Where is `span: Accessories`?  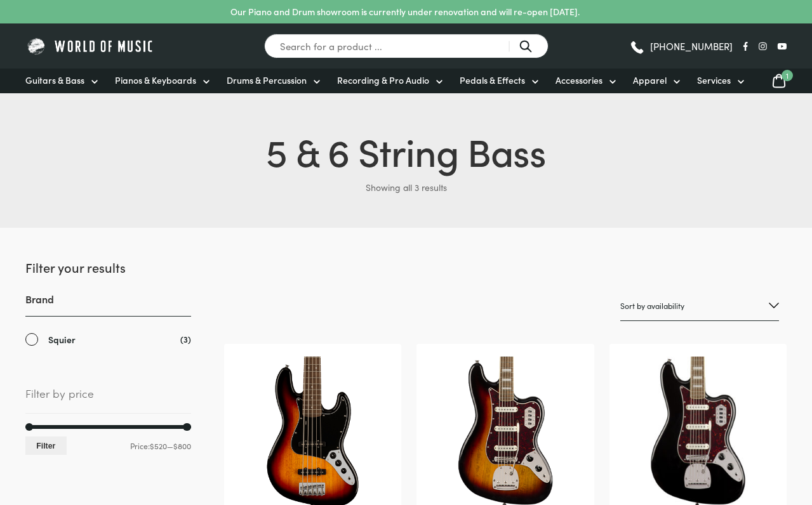
span: Accessories is located at coordinates (579, 80).